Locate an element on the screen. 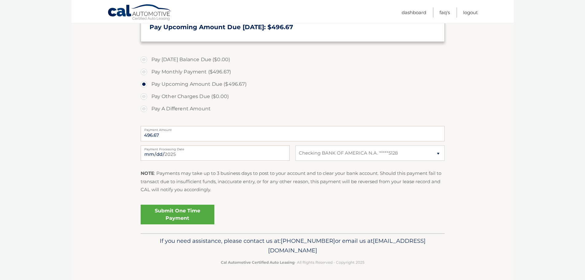  label: Pay Other Charges Due ($0.00) is located at coordinates (292, 96).